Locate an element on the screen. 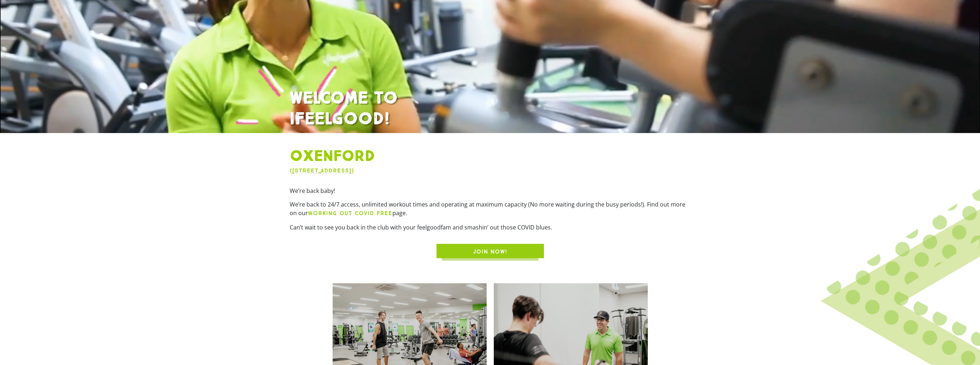 The height and width of the screenshot is (365, 980). p: We’re back to 24/7 access, unlimited workout times and operating at maximum capacity (No more wai... is located at coordinates (490, 209).